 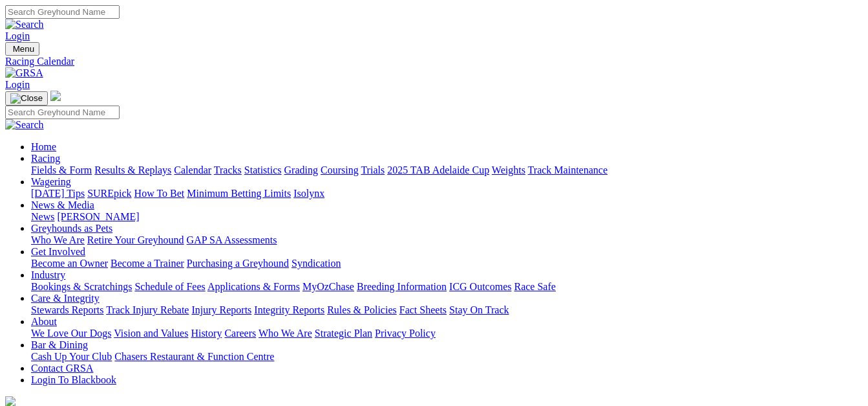 I want to click on a: Track Injury Rebate, so click(x=148, y=309).